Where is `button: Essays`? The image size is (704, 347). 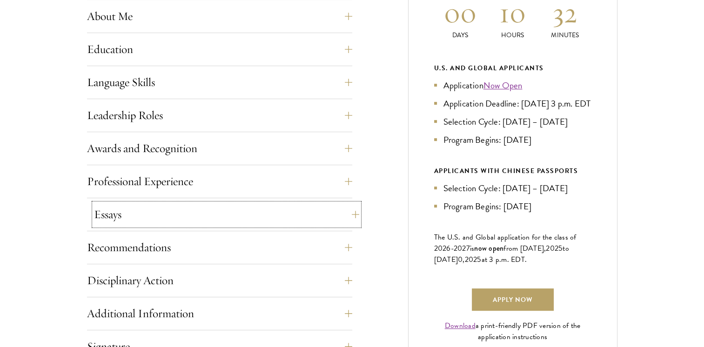
button: Essays is located at coordinates (227, 215).